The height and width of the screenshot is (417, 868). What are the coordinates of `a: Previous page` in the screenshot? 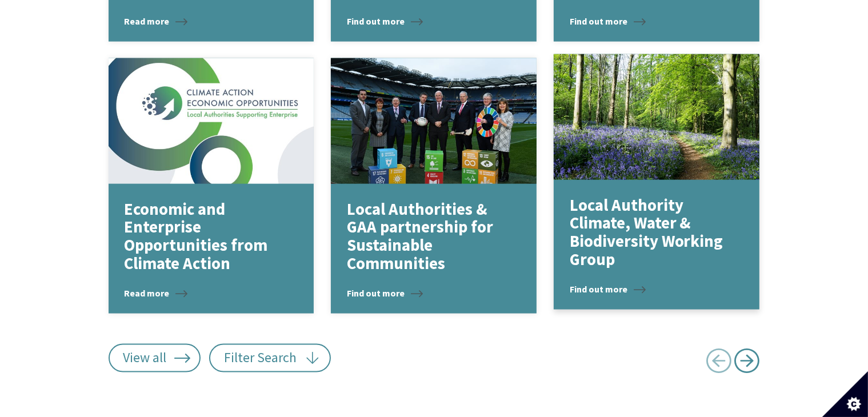 It's located at (718, 363).